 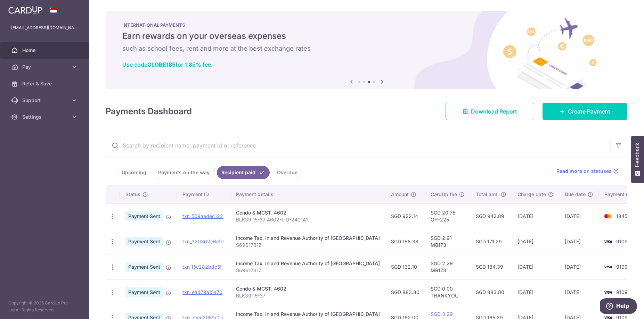 I want to click on a: Create Payment, so click(x=585, y=112).